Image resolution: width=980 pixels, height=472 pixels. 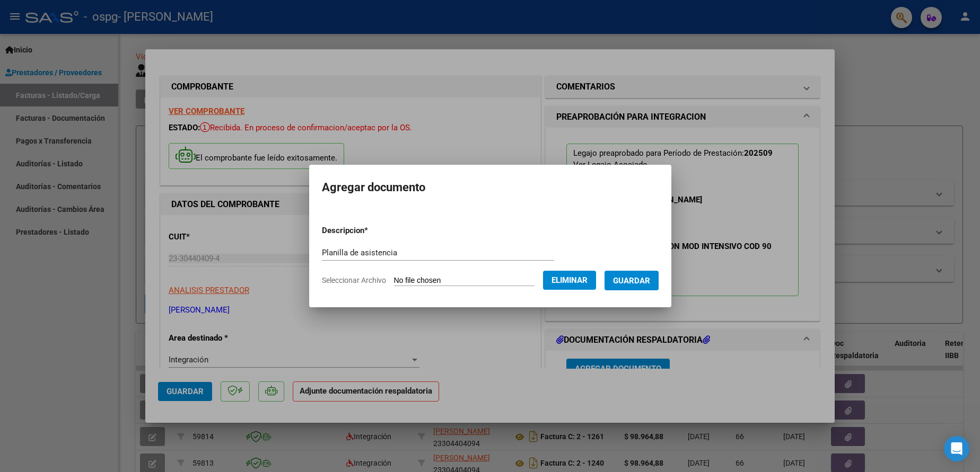 I want to click on h2: Agregar documento, so click(x=490, y=188).